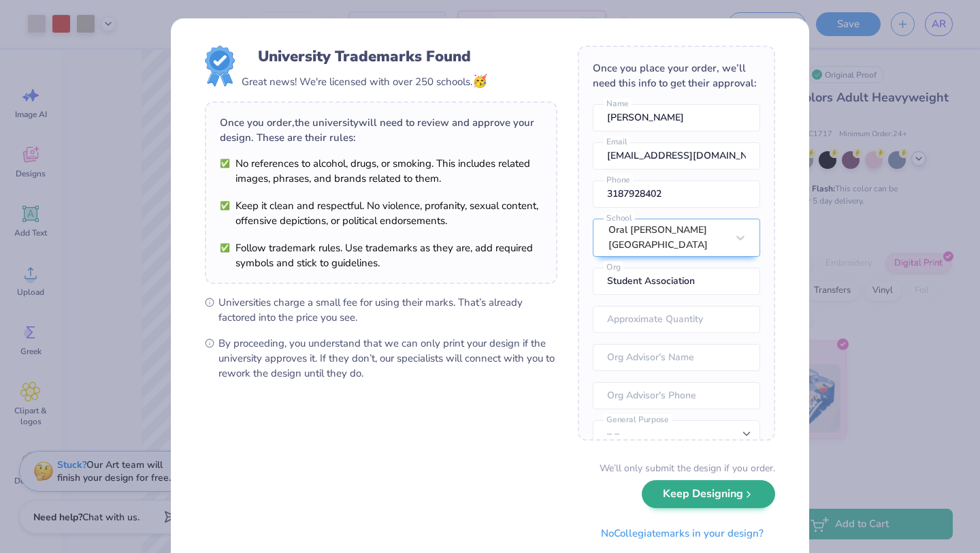 This screenshot has width=980, height=553. I want to click on div: University Trademarks Found, so click(365, 56).